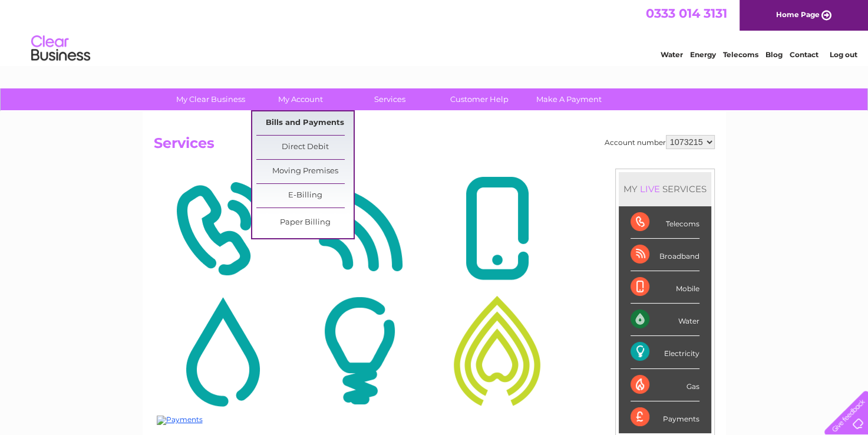 The width and height of the screenshot is (868, 435). I want to click on img: Payments, so click(180, 420).